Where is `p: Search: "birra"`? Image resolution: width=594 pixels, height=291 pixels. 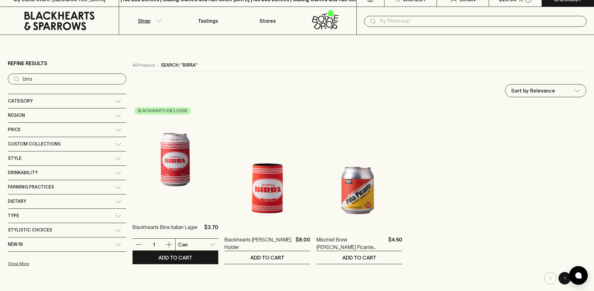 p: Search: "birra" is located at coordinates (179, 65).